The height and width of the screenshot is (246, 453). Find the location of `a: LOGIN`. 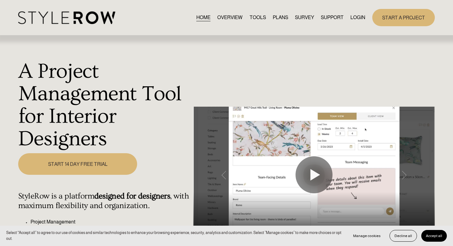

a: LOGIN is located at coordinates (358, 17).